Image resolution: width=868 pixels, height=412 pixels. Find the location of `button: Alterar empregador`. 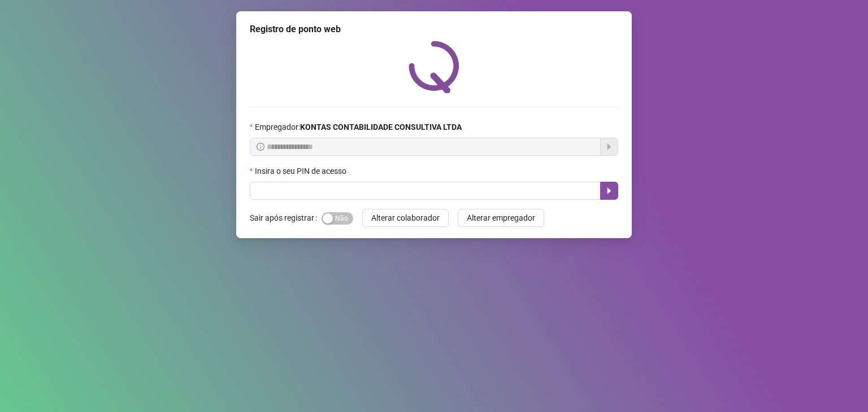

button: Alterar empregador is located at coordinates (501, 218).